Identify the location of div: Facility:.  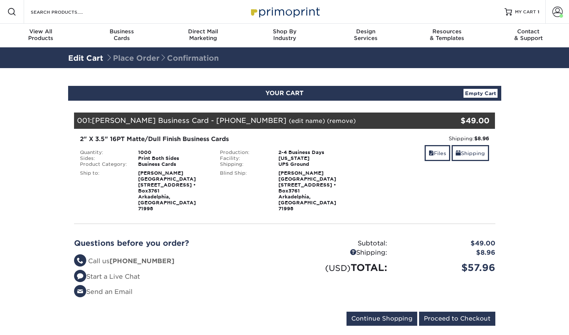
(244, 159).